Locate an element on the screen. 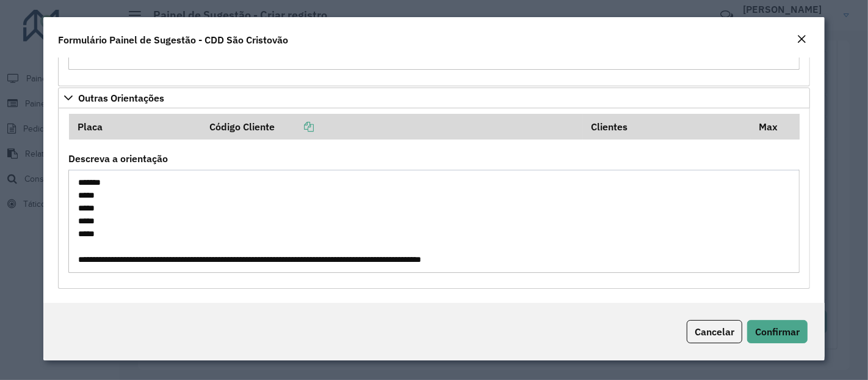  button: Cancelar is located at coordinates (714, 331).